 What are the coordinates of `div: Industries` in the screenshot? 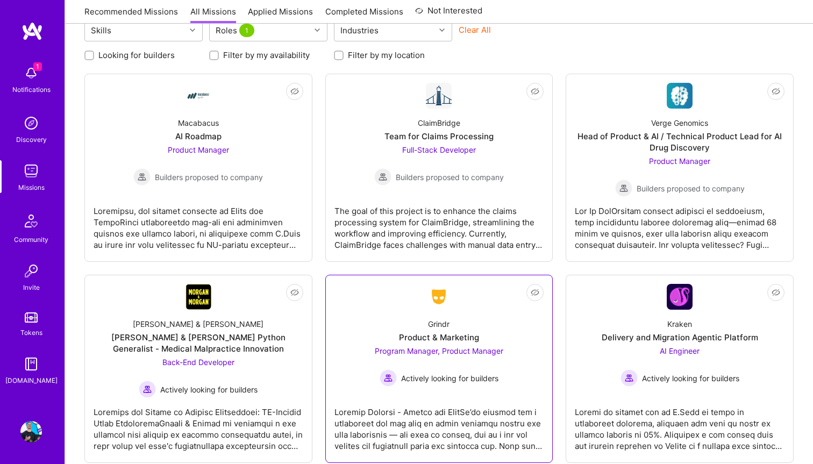 It's located at (359, 30).